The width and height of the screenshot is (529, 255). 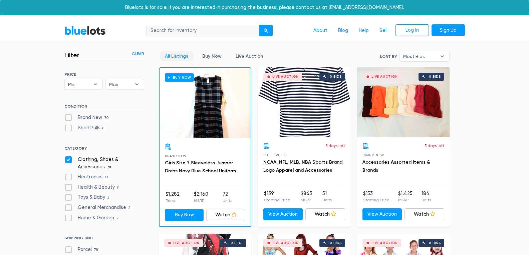 I want to click on label: Shelf Pulls, so click(x=85, y=128).